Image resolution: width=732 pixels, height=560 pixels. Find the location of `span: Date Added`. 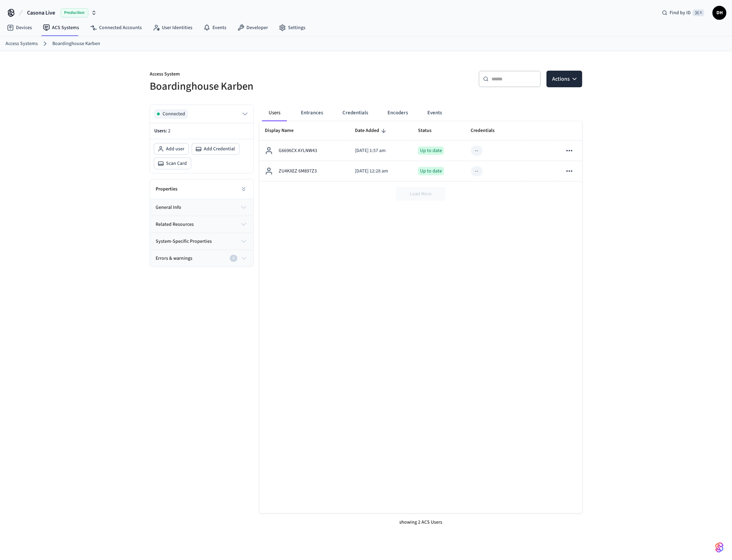

span: Date Added is located at coordinates (372, 131).